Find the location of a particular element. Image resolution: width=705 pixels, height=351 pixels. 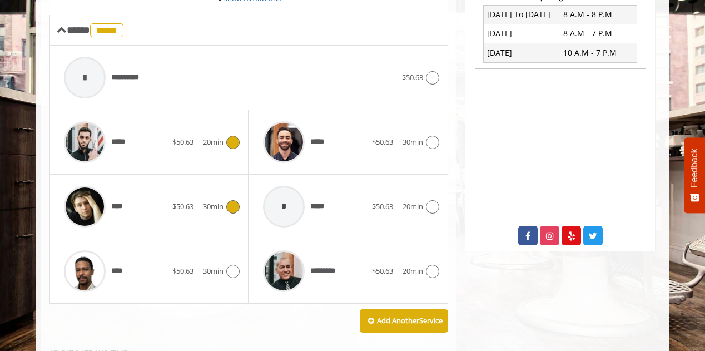

td: 8 A.M - 8 P.M is located at coordinates (598, 14).